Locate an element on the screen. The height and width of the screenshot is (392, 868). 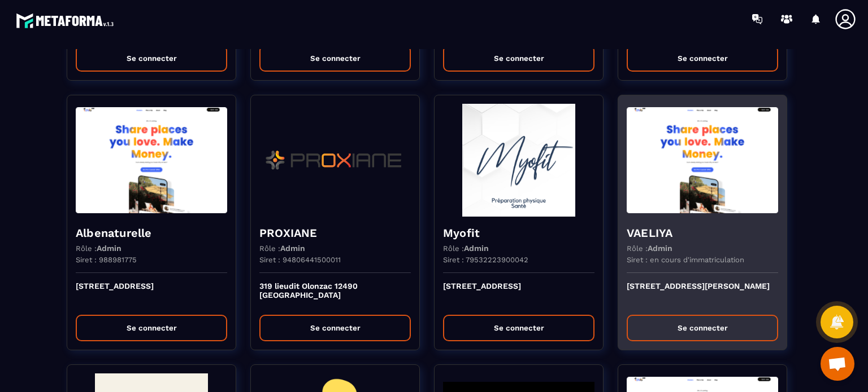
p: Siret : 79532223900042 is located at coordinates (486, 259).